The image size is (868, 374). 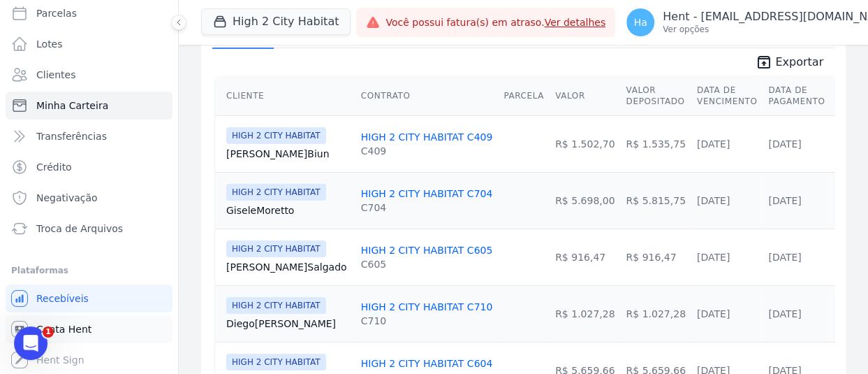 I want to click on a: Minha Carteira, so click(x=89, y=106).